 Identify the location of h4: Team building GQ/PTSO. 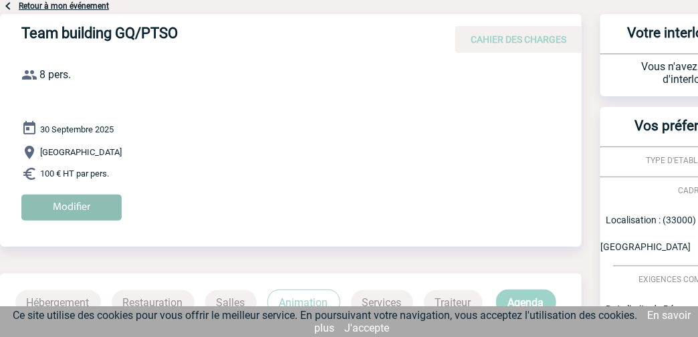
(222, 36).